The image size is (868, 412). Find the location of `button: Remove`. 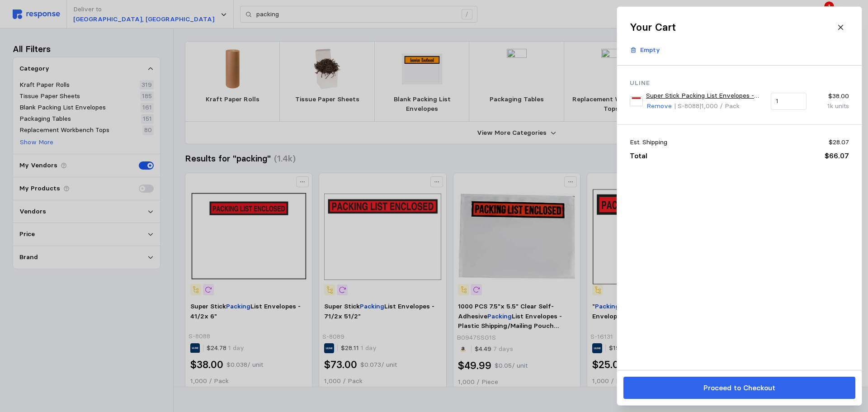

button: Remove is located at coordinates (659, 106).